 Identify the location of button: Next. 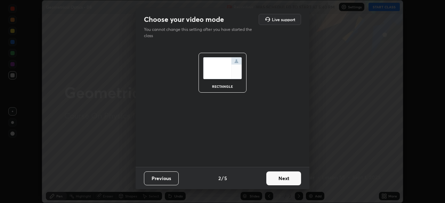
(284, 179).